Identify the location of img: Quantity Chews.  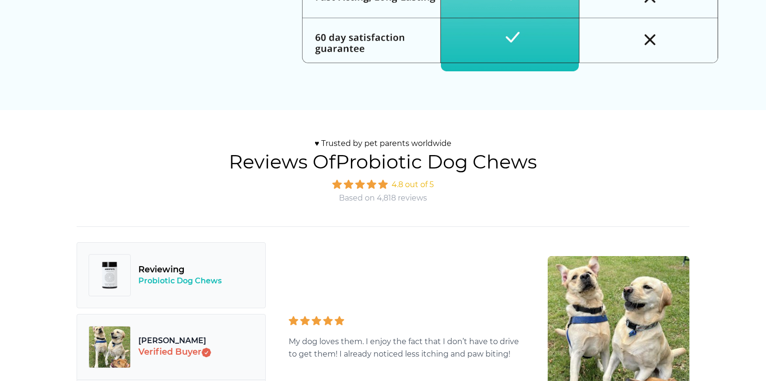
(110, 275).